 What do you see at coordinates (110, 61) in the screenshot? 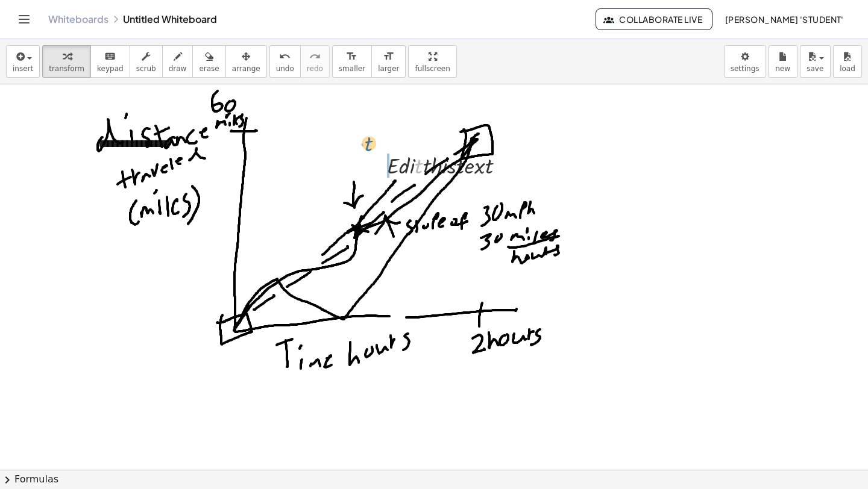
I see `button: keyboardkeypad` at bounding box center [110, 61].